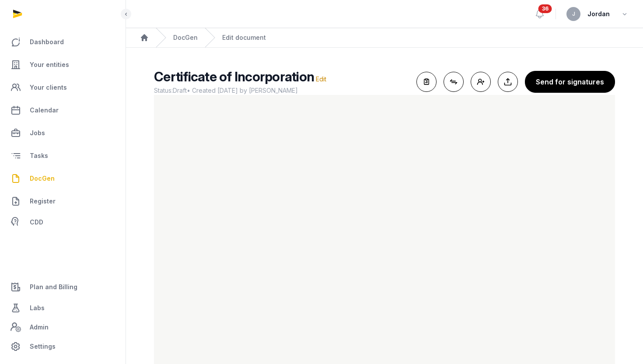 The width and height of the screenshot is (643, 364). I want to click on span: Certificate of Incorporation, so click(234, 77).